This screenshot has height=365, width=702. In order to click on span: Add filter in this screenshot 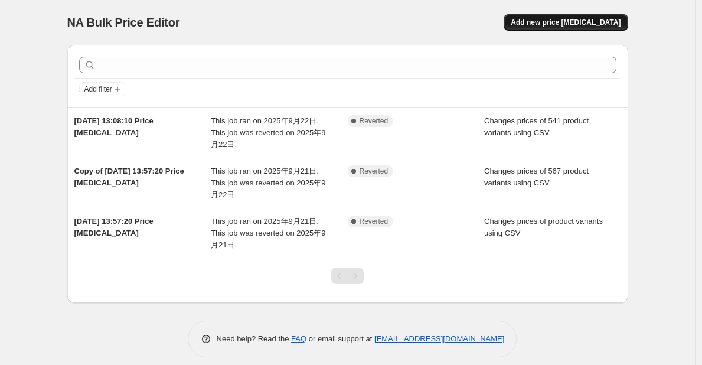, I will do `click(98, 89)`.